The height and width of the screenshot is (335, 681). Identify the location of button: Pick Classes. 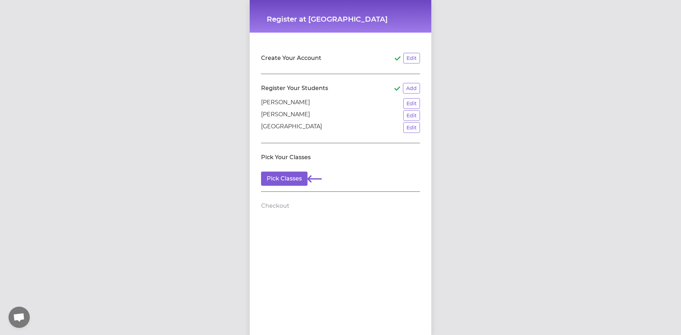
(284, 179).